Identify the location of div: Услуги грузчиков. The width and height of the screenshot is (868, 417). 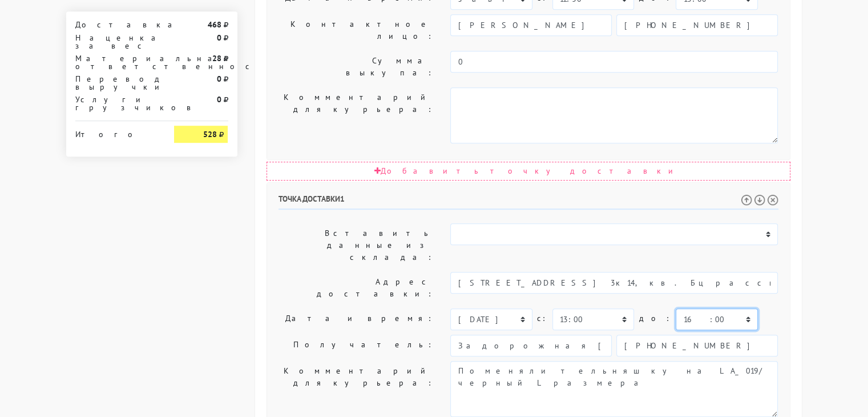
(117, 104).